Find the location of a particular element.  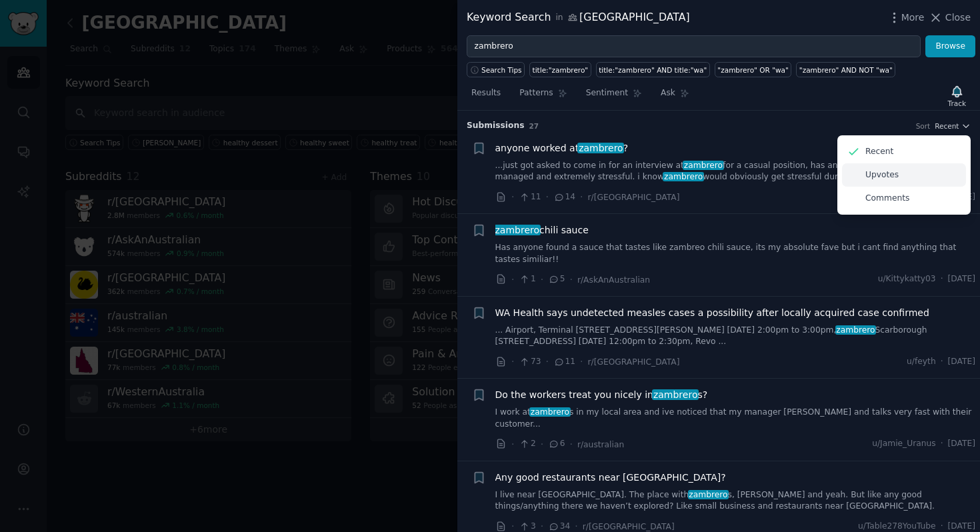

a: anyone worked atzambrero? is located at coordinates (562, 148).